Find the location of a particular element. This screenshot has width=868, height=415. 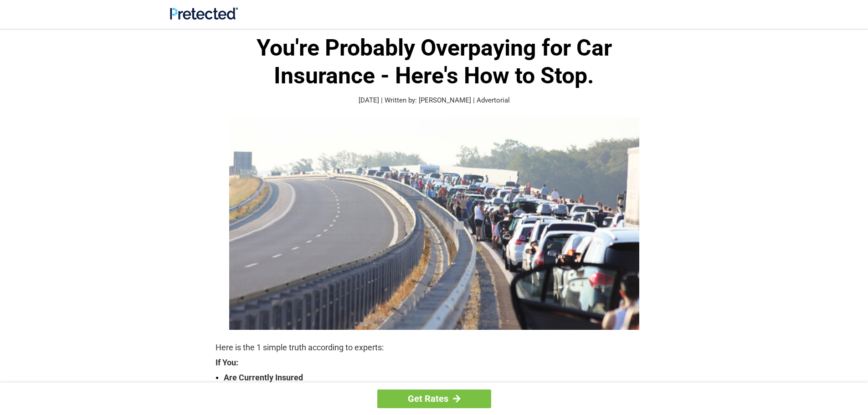

a: Site Logo is located at coordinates (203, 17).